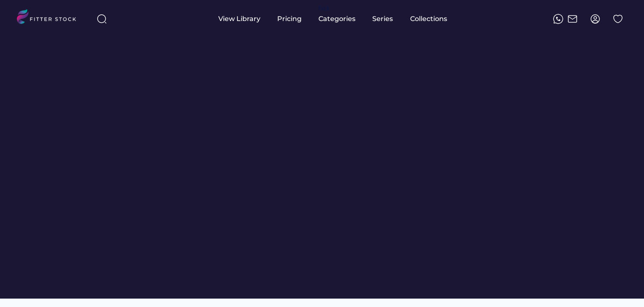 The image size is (644, 307). Describe the element at coordinates (290, 19) in the screenshot. I see `div: Pricing` at that location.